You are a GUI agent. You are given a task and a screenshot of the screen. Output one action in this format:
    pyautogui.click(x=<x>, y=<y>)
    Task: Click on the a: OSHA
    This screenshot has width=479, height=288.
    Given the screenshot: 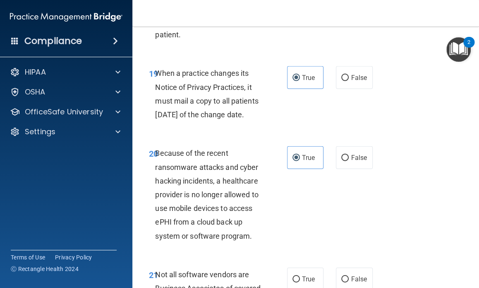 What is the action you would take?
    pyautogui.click(x=65, y=92)
    